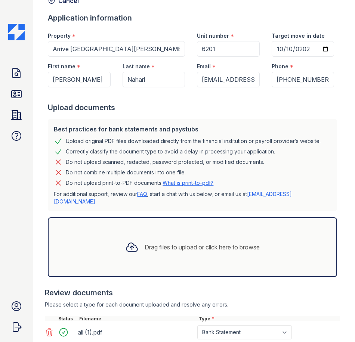 The height and width of the screenshot is (342, 355). Describe the element at coordinates (62, 66) in the screenshot. I see `label: First name` at that location.